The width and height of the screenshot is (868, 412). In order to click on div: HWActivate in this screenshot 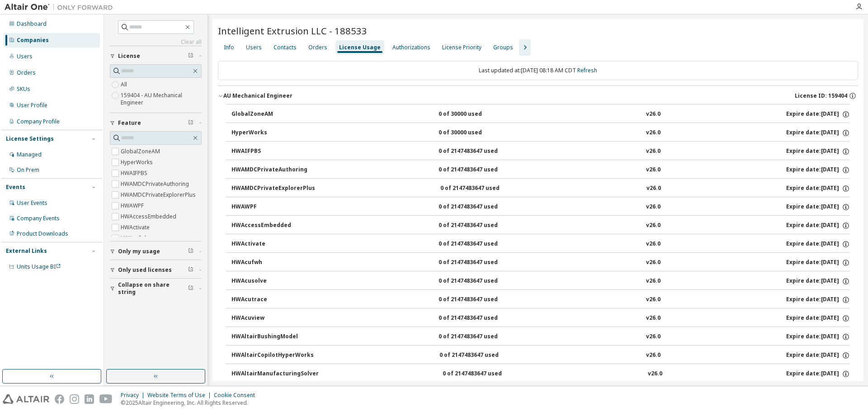, I will do `click(272, 244)`.